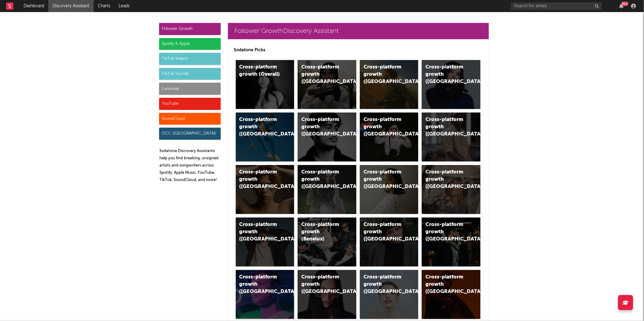  What do you see at coordinates (190, 119) in the screenshot?
I see `div: SoundCloud` at bounding box center [190, 119].